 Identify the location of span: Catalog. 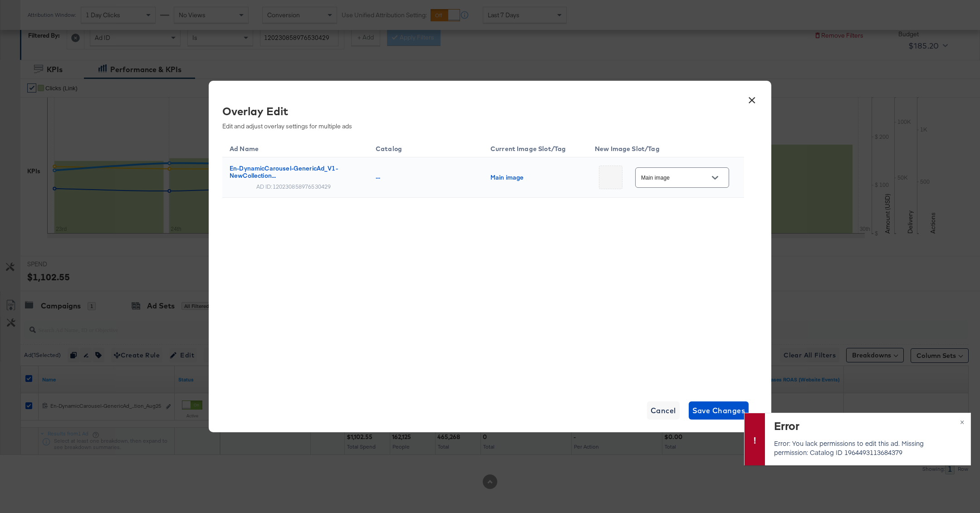
(395, 148).